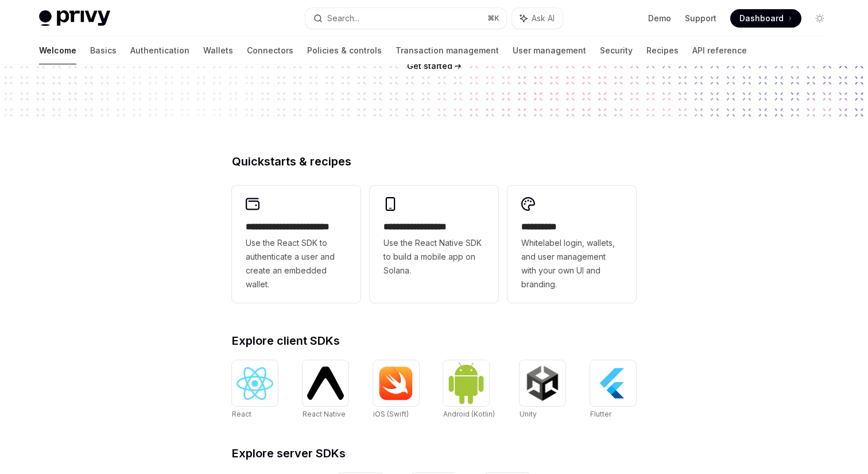 Image resolution: width=868 pixels, height=474 pixels. What do you see at coordinates (761, 18) in the screenshot?
I see `span: Dashboard` at bounding box center [761, 18].